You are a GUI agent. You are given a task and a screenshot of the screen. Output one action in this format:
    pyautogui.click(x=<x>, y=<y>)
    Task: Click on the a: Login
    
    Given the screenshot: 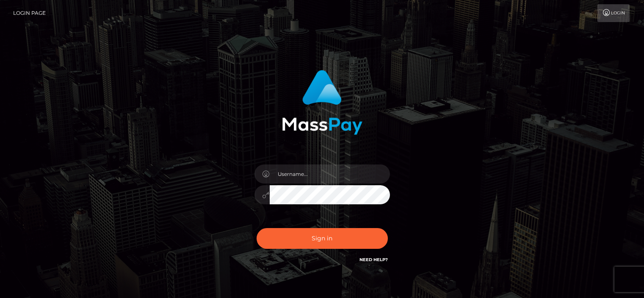 What is the action you would take?
    pyautogui.click(x=614, y=13)
    